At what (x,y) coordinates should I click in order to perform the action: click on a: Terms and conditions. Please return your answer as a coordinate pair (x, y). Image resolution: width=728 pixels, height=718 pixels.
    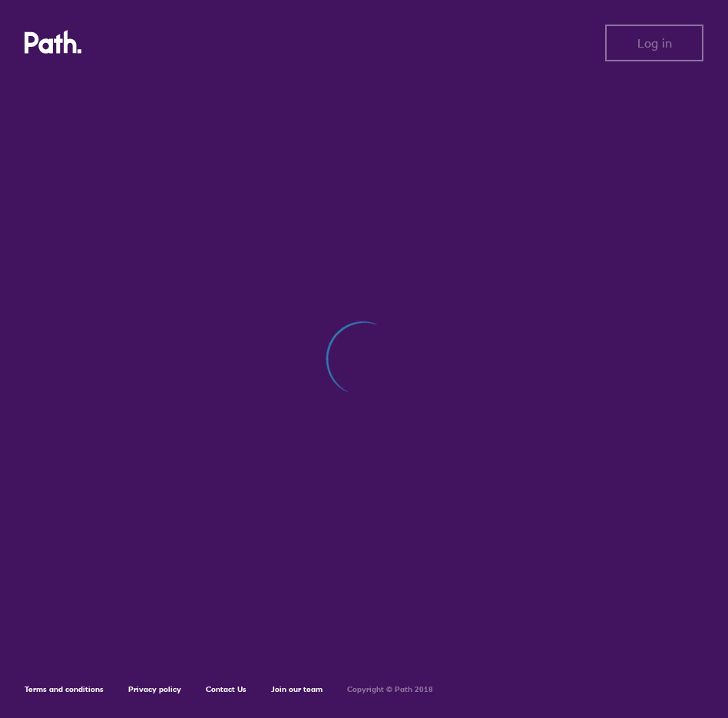
    Looking at the image, I should click on (64, 688).